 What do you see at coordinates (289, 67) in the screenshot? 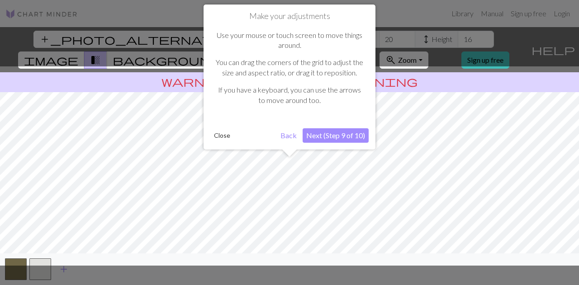
I see `p: You can drag the corners of the grid to adjust the size and aspect ratio, or drag it to reposition.` at bounding box center [289, 67].